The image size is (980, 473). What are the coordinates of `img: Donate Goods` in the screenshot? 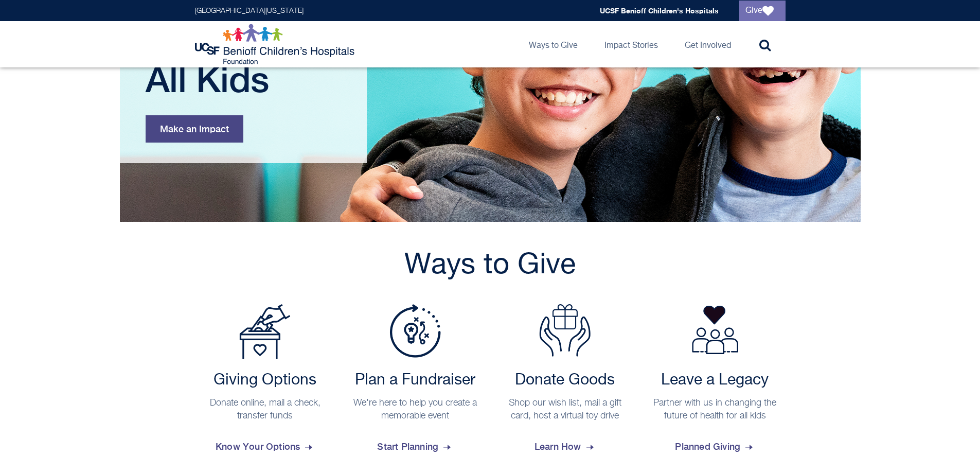 It's located at (565, 331).